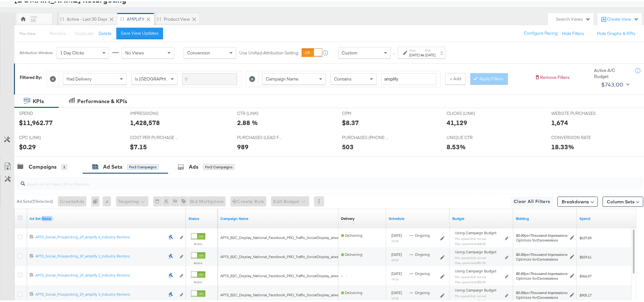  Describe the element at coordinates (278, 217) in the screenshot. I see `a: Your campaign name.` at that location.